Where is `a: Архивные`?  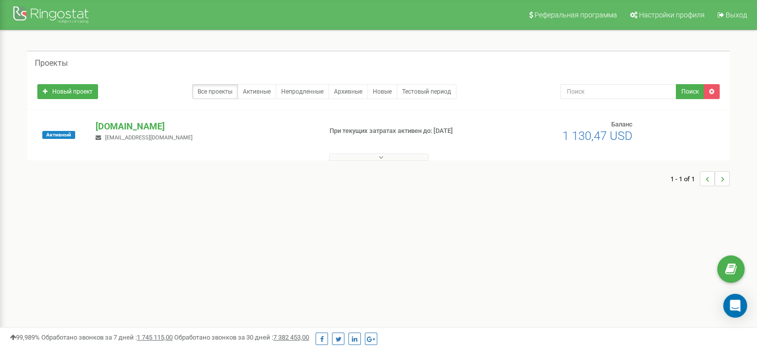
a: Архивные is located at coordinates (348, 92).